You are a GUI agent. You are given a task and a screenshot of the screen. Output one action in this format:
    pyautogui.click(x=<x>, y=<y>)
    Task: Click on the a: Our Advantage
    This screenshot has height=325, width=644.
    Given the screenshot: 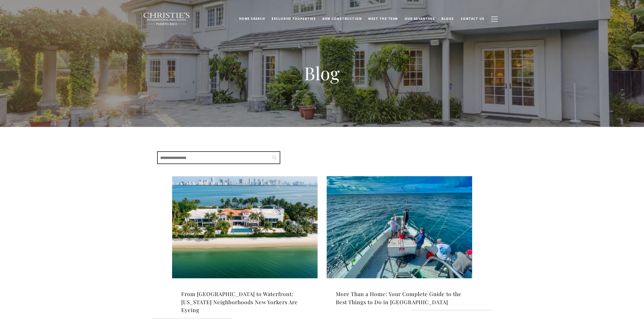 What is the action you would take?
    pyautogui.click(x=420, y=19)
    